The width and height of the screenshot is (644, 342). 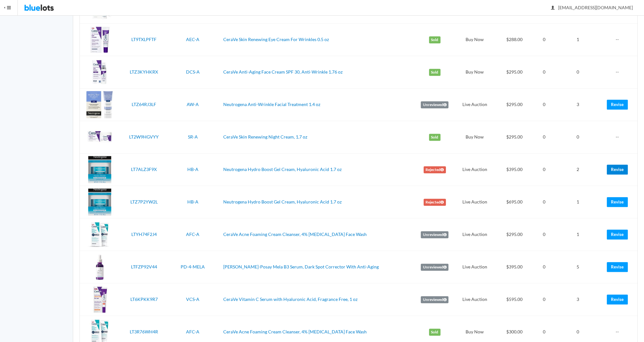 What do you see at coordinates (271, 104) in the screenshot?
I see `a: Neutrogena Anti-Wrinkle Facial Treatment 1.4 oz` at bounding box center [271, 104].